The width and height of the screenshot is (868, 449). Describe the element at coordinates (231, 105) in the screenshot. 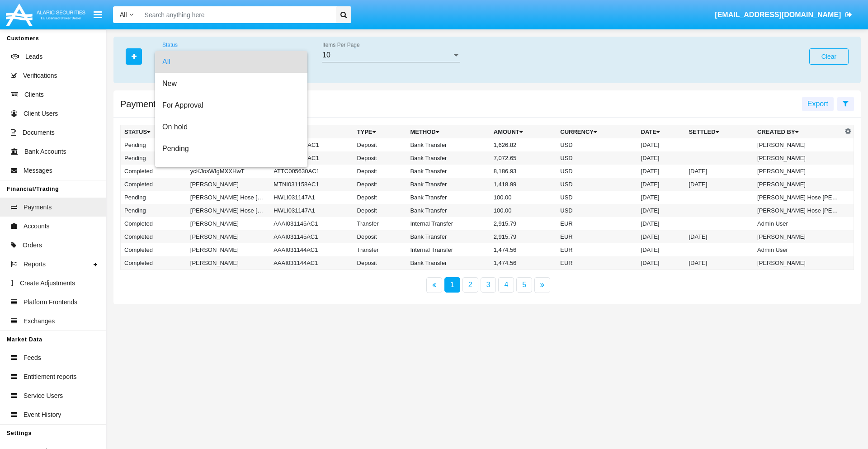

I see `span: For Approval` at that location.